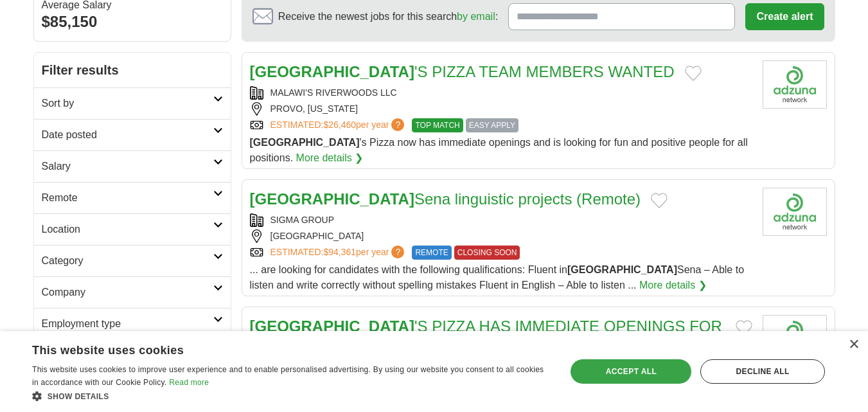  Describe the element at coordinates (78, 397) in the screenshot. I see `span: Show details` at that location.